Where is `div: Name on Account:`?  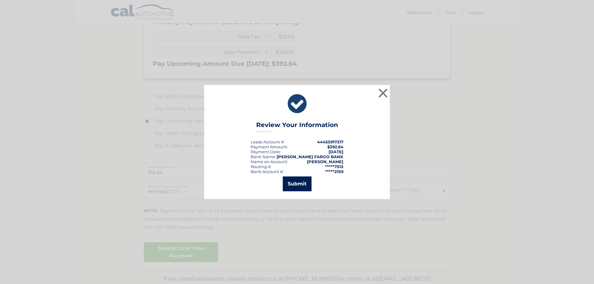
div: Name on Account: is located at coordinates (269, 162).